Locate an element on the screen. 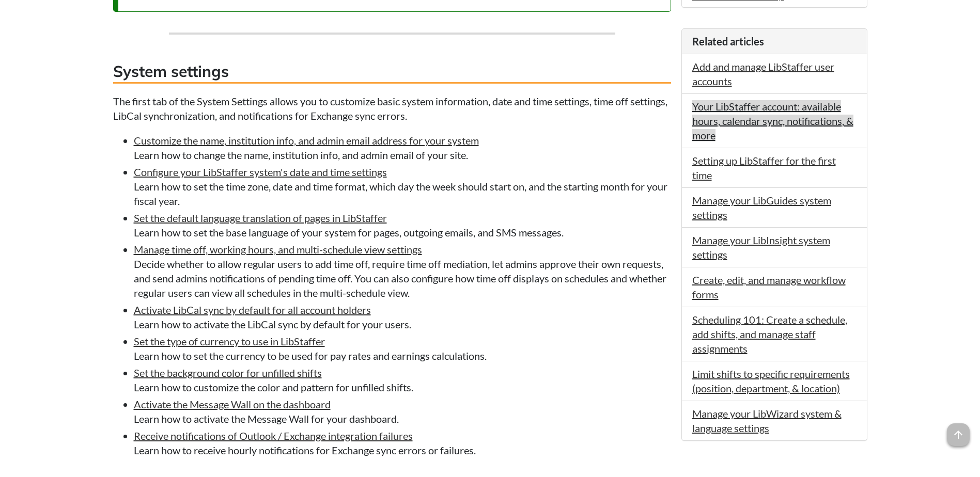 The image size is (980, 477). a: Activate the Message Wall on the dashboard is located at coordinates (232, 404).